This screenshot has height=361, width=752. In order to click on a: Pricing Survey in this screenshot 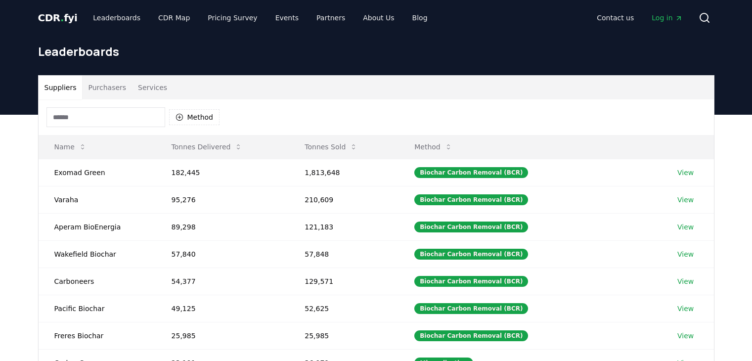, I will do `click(232, 18)`.